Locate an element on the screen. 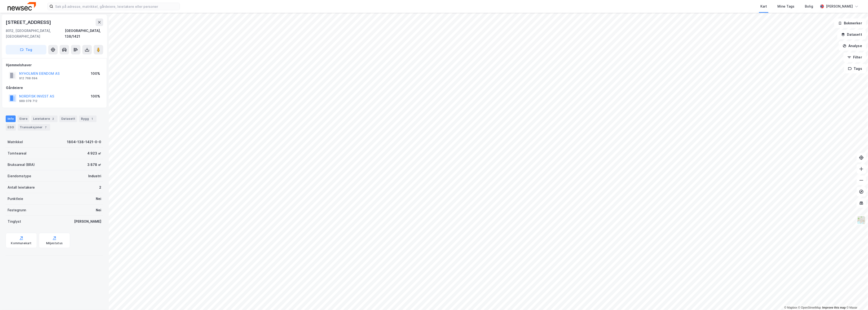 Image resolution: width=868 pixels, height=310 pixels. img: newsec-logo.f6e21ccffca1b3a03d2d.png is located at coordinates (22, 6).